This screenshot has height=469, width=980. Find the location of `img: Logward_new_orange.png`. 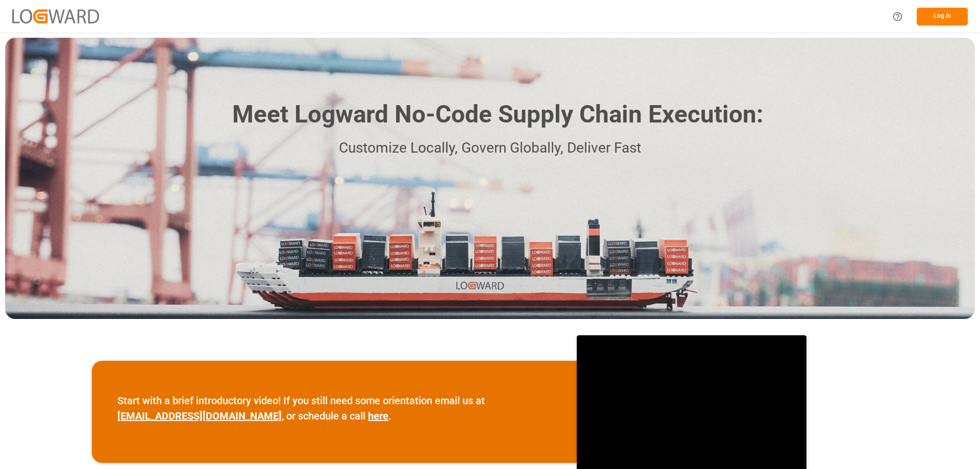

img: Logward_new_orange.png is located at coordinates (56, 16).